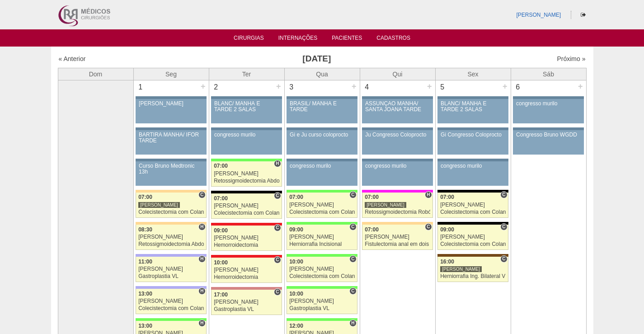  Describe the element at coordinates (322, 107) in the screenshot. I see `div: BRASIL/ MANHÃ E TARDE` at that location.